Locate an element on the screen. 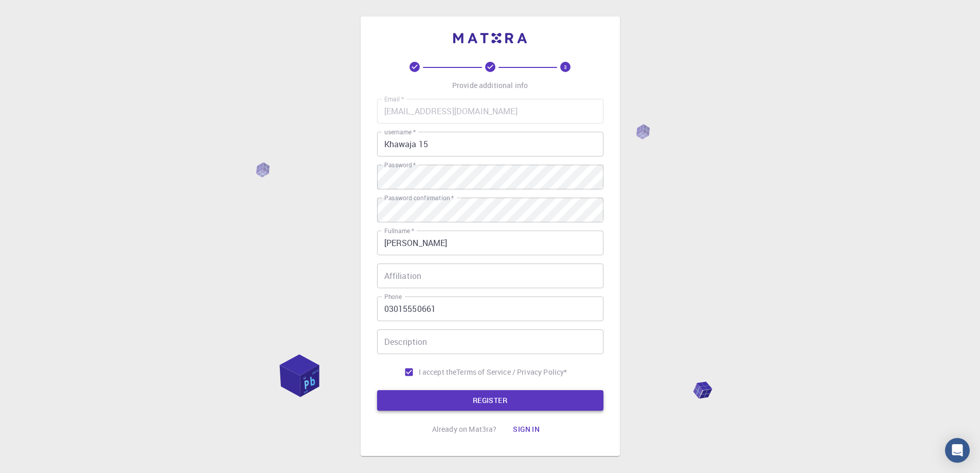 This screenshot has width=980, height=473. p: Provide additional info is located at coordinates (490, 85).